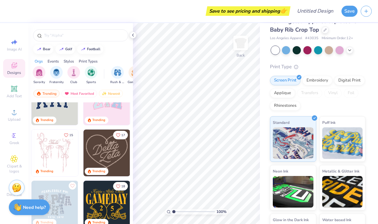 This screenshot has height=224, width=378. Describe the element at coordinates (135, 75) in the screenshot. I see `div: filter for Game Day` at that location.